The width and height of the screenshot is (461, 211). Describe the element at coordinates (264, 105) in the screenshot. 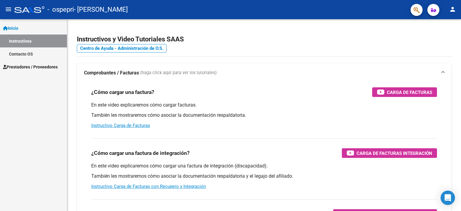

I see `p: En este video explicaremos cómo cargar facturas.` at that location.